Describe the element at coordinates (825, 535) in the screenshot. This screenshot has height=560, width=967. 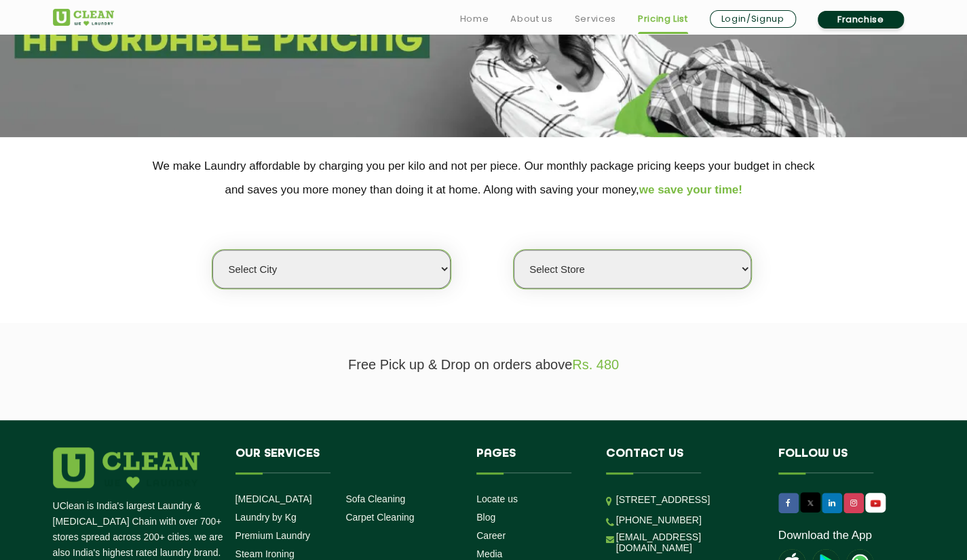
I see `a: Download the App` at that location.